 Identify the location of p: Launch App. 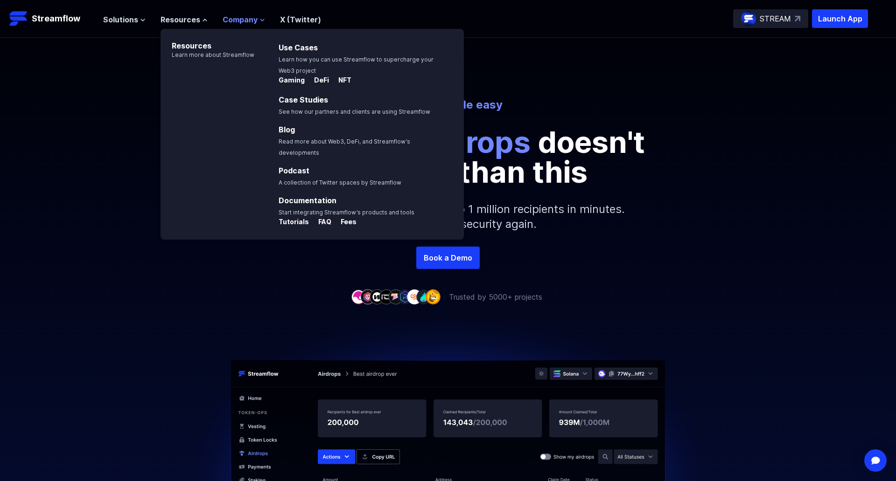
(840, 19).